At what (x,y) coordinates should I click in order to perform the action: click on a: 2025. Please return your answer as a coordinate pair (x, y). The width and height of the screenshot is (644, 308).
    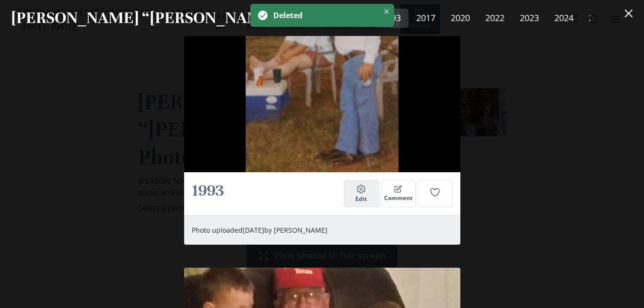
    Looking at the image, I should click on (598, 18).